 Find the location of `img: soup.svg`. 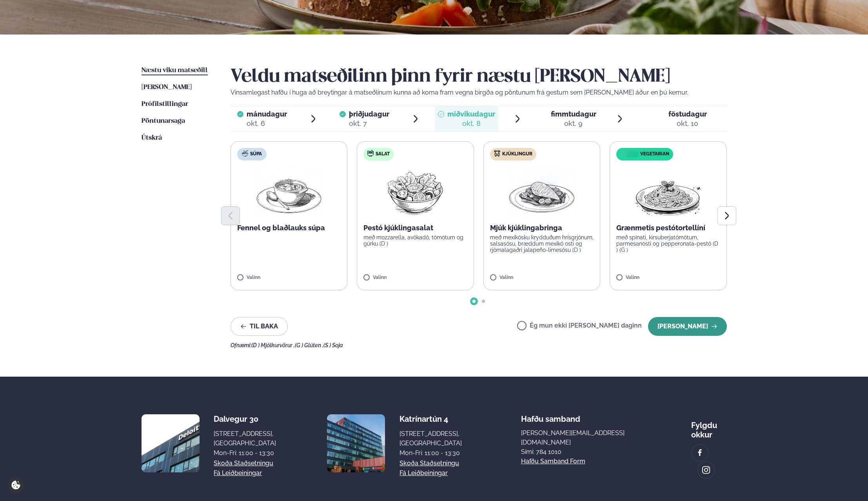

img: soup.svg is located at coordinates (245, 154).